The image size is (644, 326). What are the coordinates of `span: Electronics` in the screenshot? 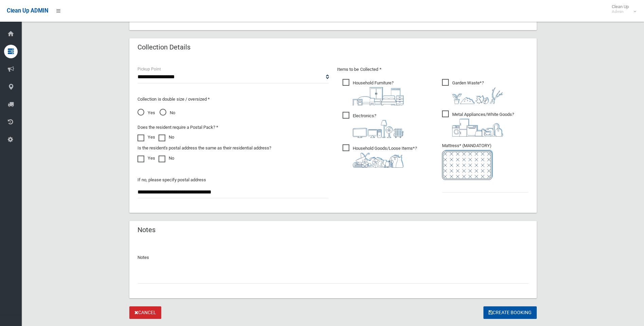 It's located at (373, 125).